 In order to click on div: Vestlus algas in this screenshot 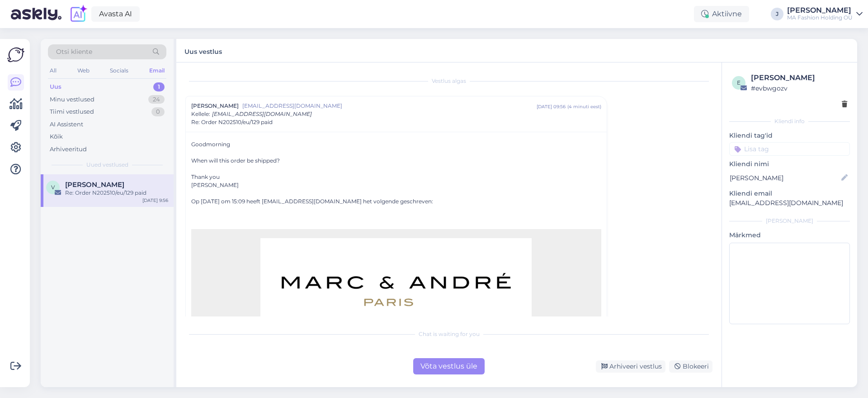, I will do `click(449, 81)`.